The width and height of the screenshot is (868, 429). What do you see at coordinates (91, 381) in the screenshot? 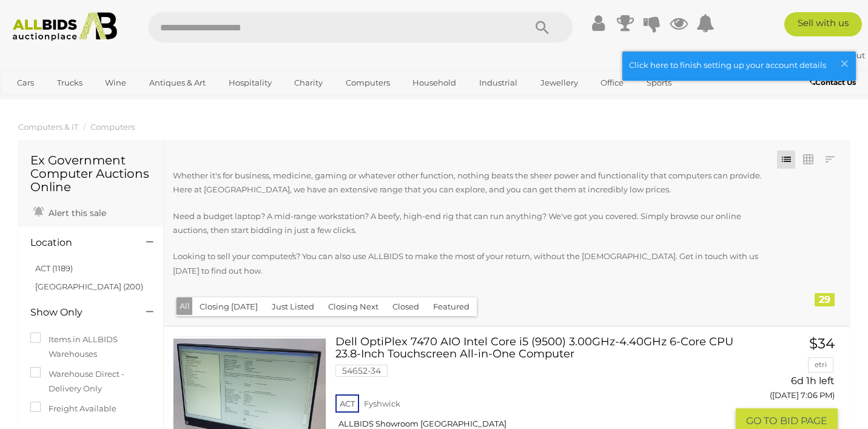
I see `label: Warehouse Direct - Delivery Only` at bounding box center [91, 381].